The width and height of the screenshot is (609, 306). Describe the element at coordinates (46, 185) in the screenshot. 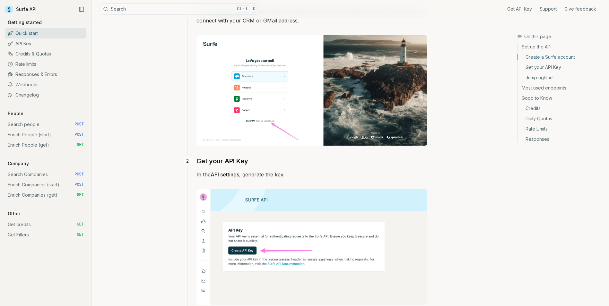

I see `a: Enrich Companies (start) POST` at that location.